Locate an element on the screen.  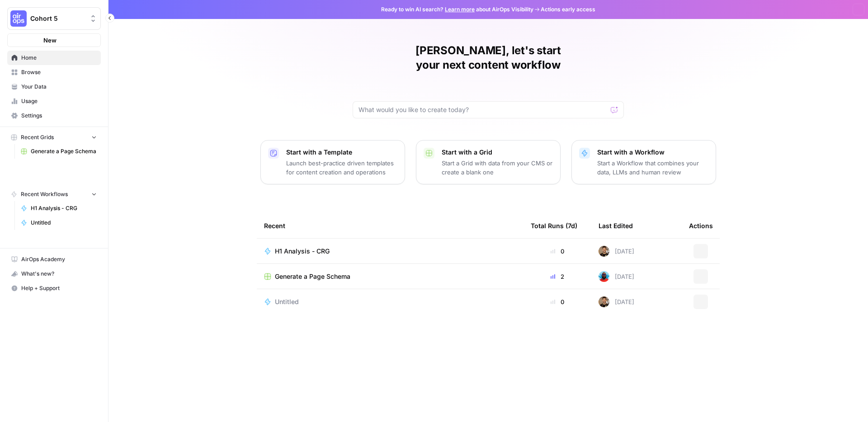
button: What's new? is located at coordinates (54, 274).